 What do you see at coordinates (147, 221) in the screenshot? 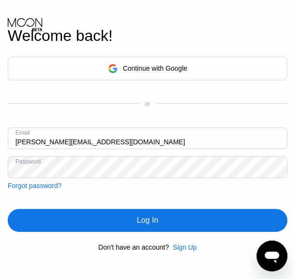
I see `div: Log In` at bounding box center [147, 221].